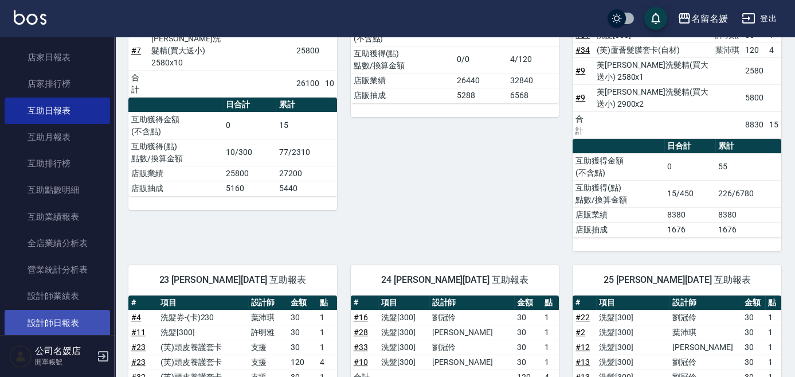  What do you see at coordinates (656, 18) in the screenshot?
I see `button: save` at bounding box center [656, 18].